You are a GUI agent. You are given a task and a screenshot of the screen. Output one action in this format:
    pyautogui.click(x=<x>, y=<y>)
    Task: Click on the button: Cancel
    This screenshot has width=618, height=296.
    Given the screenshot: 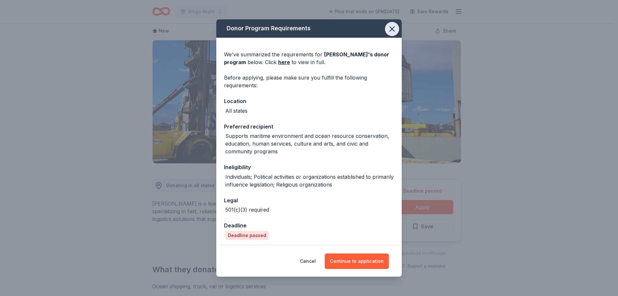 What is the action you would take?
    pyautogui.click(x=308, y=261)
    